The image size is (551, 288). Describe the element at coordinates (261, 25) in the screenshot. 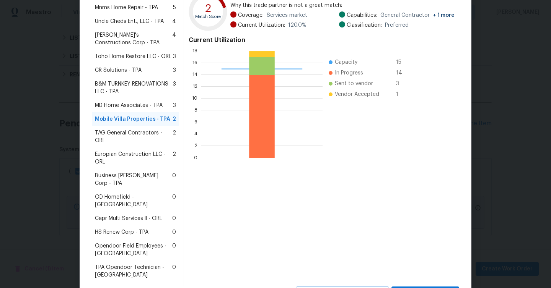

I see `span: Current Utilization:` at that location.